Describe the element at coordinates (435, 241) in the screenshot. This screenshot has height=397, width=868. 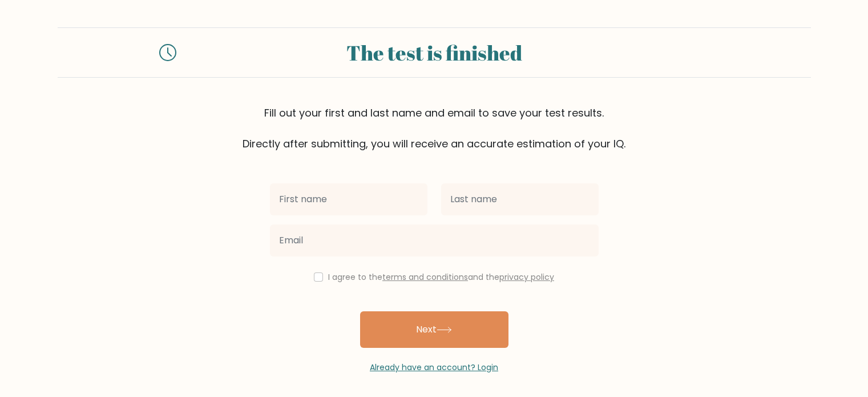
I see `input: Email` at that location.